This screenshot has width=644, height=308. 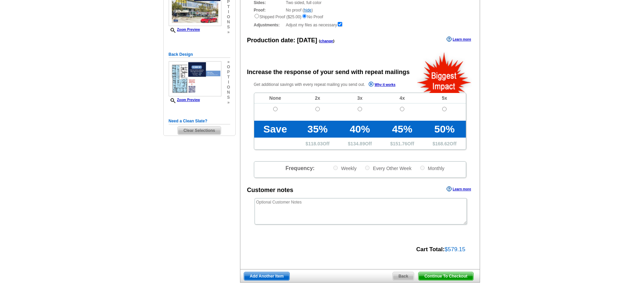 What do you see at coordinates (360, 129) in the screenshot?
I see `td: 40%` at bounding box center [360, 129].